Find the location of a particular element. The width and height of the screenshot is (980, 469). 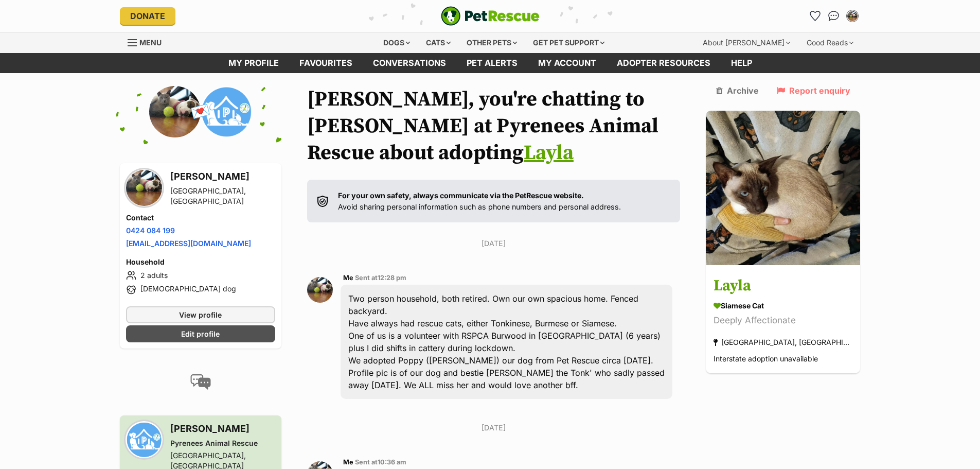

a: 0424 084 199 is located at coordinates (151, 230).